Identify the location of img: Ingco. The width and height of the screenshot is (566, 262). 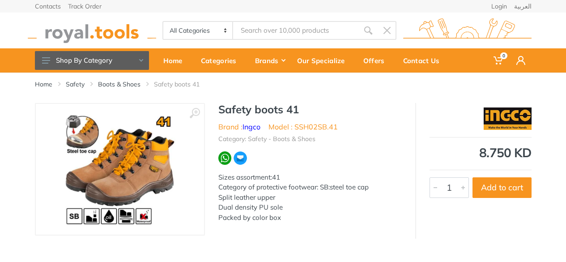
(508, 119).